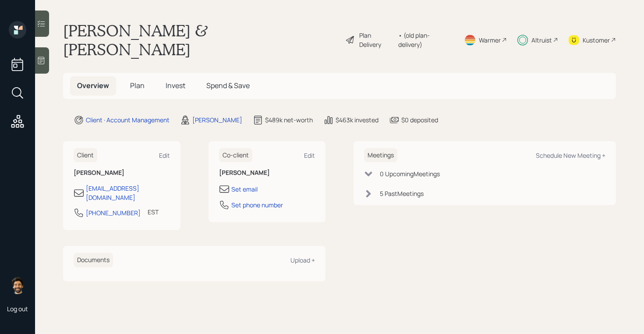 The width and height of the screenshot is (644, 334). Describe the element at coordinates (153, 212) in the screenshot. I see `div: EST` at that location.